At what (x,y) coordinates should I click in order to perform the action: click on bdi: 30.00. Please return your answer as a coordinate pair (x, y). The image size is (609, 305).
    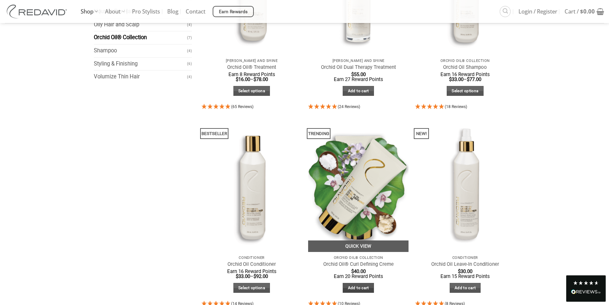
    Looking at the image, I should click on (465, 271).